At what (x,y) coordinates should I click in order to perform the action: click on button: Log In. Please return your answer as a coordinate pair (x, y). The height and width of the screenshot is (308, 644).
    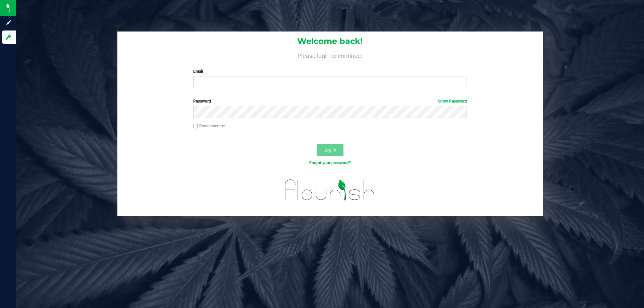
    Looking at the image, I should click on (330, 150).